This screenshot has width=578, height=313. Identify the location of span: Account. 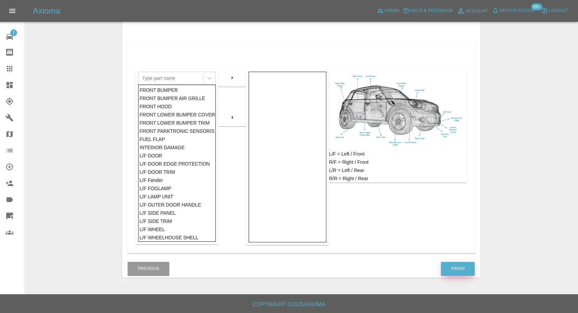
(476, 11).